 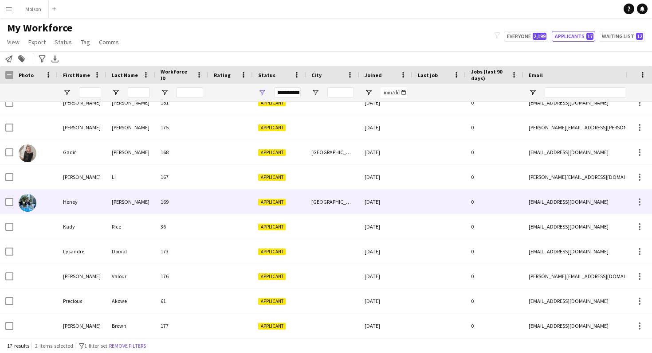 What do you see at coordinates (127, 346) in the screenshot?
I see `button: Remove filters` at bounding box center [127, 346].